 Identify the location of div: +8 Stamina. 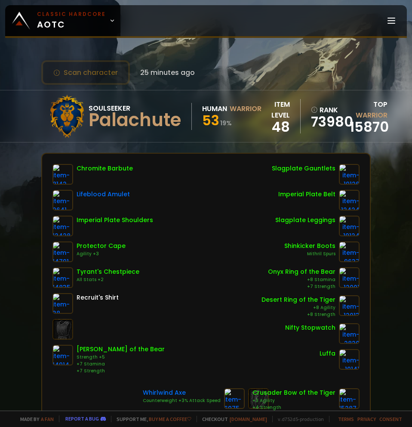
(302, 280).